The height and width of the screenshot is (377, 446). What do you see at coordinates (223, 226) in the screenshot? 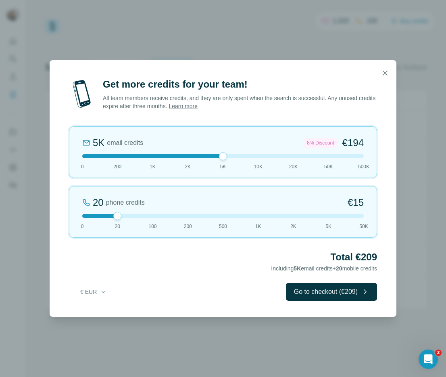
I see `span: 500` at bounding box center [223, 226].